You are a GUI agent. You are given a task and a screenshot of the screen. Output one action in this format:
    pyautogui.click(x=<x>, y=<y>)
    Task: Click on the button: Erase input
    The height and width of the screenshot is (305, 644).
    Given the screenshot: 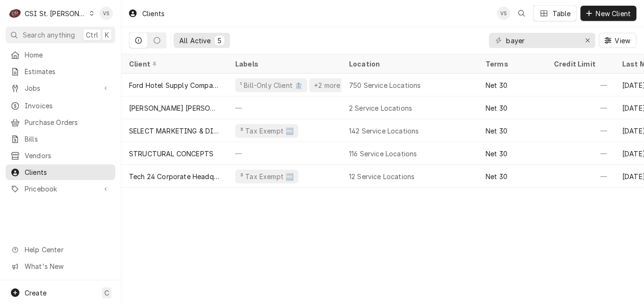 What is the action you would take?
    pyautogui.click(x=587, y=40)
    